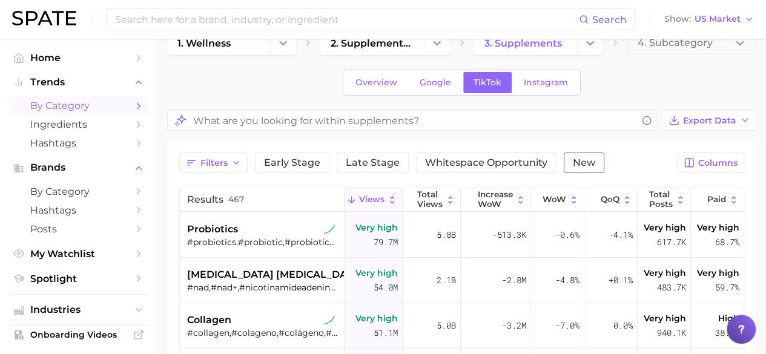 The height and width of the screenshot is (354, 766). Describe the element at coordinates (567, 280) in the screenshot. I see `span: -4.8%` at that location.